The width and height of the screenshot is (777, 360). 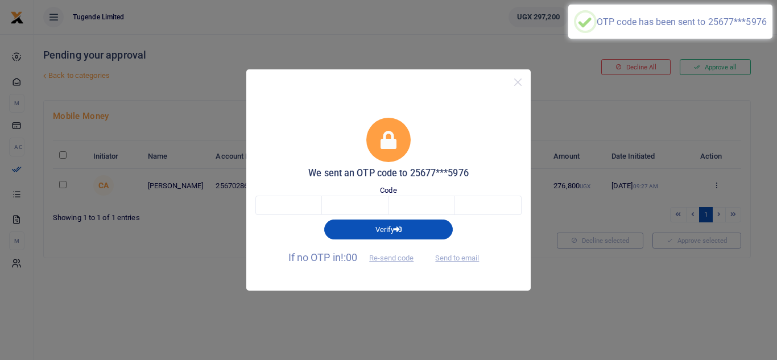 I want to click on button: Verify, so click(x=389, y=229).